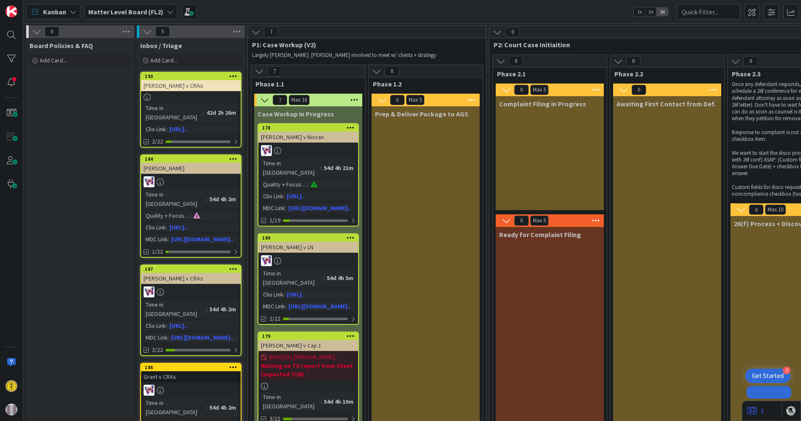 Image resolution: width=801 pixels, height=421 pixels. Describe the element at coordinates (221, 113) in the screenshot. I see `div: 42d 2h 26m` at that location.